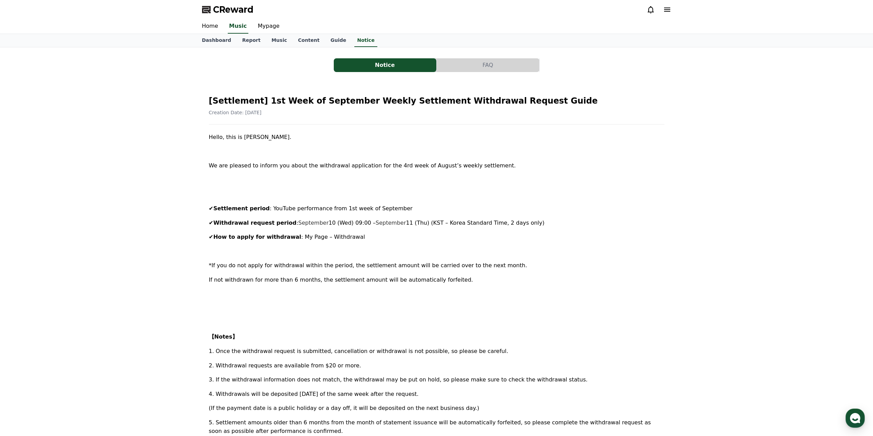 The image size is (873, 436). Describe the element at coordinates (110, 231) in the screenshot. I see `span: Settings` at that location.